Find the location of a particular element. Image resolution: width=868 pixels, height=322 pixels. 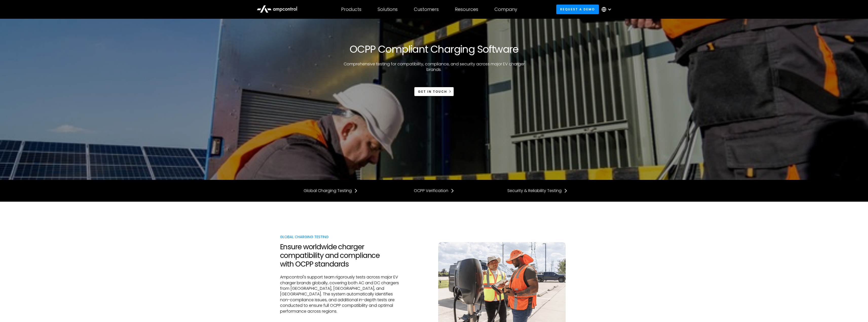

div: Get in touch is located at coordinates (433, 91).